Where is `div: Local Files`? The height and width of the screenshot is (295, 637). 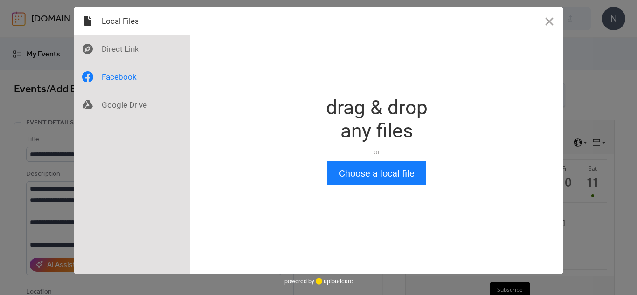
div: Local Files is located at coordinates (132, 21).